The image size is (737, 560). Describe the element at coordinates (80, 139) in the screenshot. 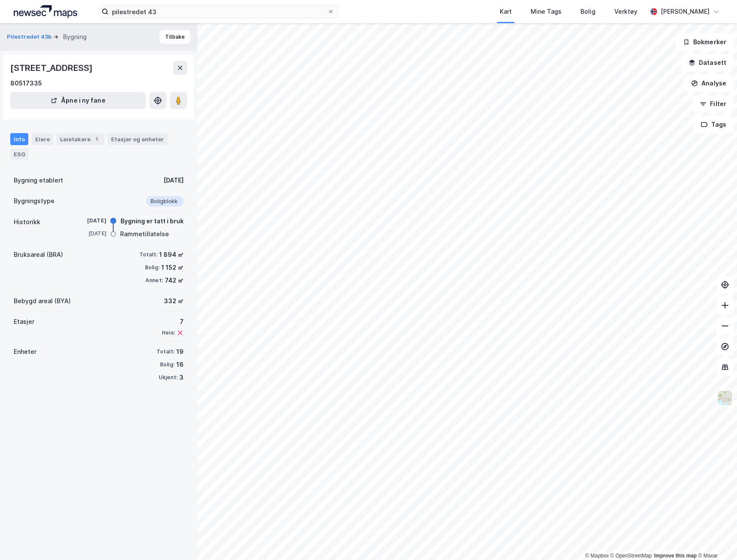

I see `div: Leietakere` at that location.